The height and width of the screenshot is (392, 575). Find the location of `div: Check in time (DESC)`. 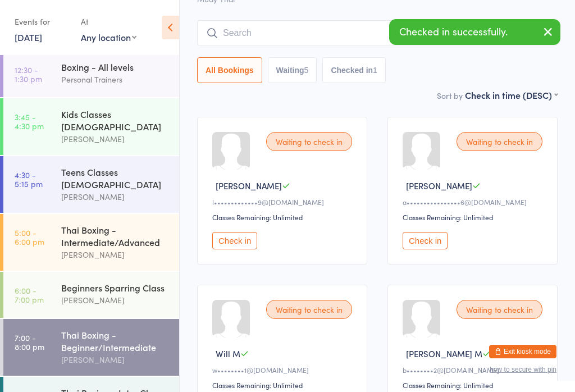

div: Check in time (DESC) is located at coordinates (511, 95).